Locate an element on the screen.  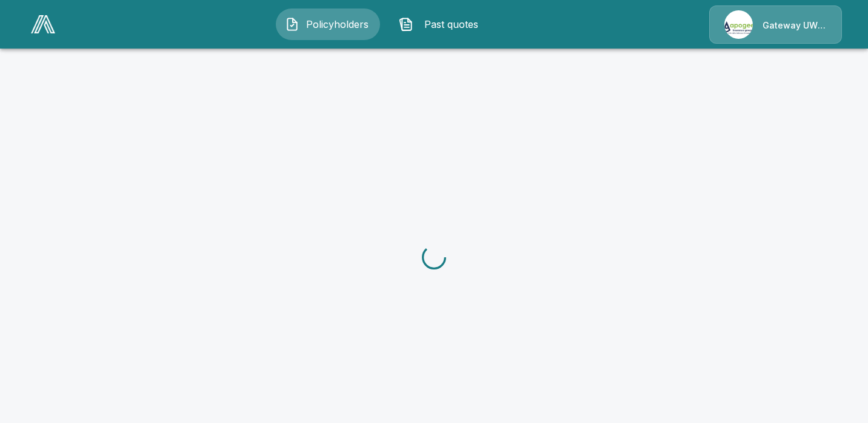
span: Past quotes is located at coordinates (452, 24).